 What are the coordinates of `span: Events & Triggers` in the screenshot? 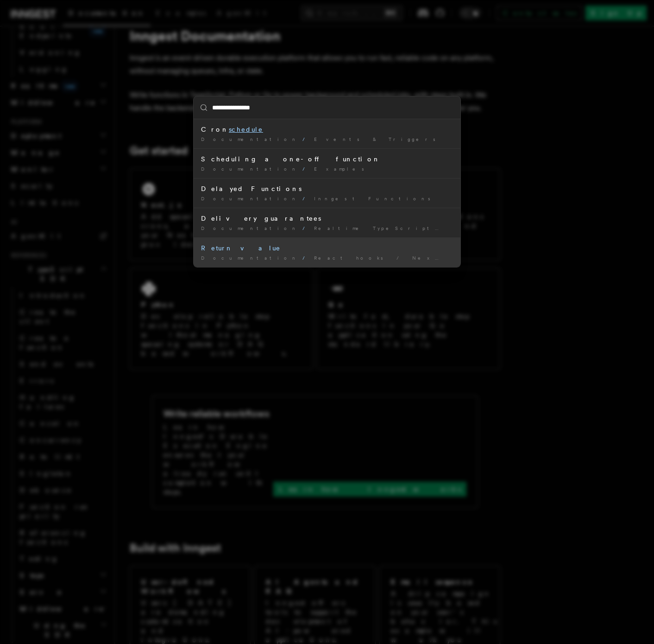 It's located at (378, 139).